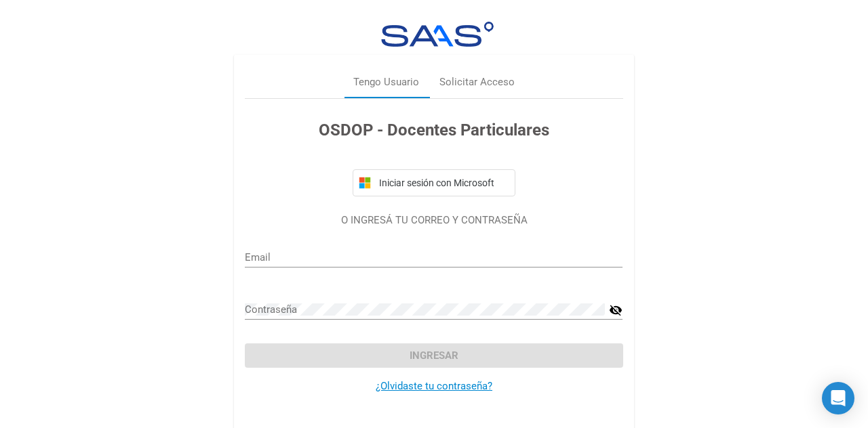 The width and height of the screenshot is (868, 428). I want to click on span: Iniciar sesión con Microsoft, so click(443, 183).